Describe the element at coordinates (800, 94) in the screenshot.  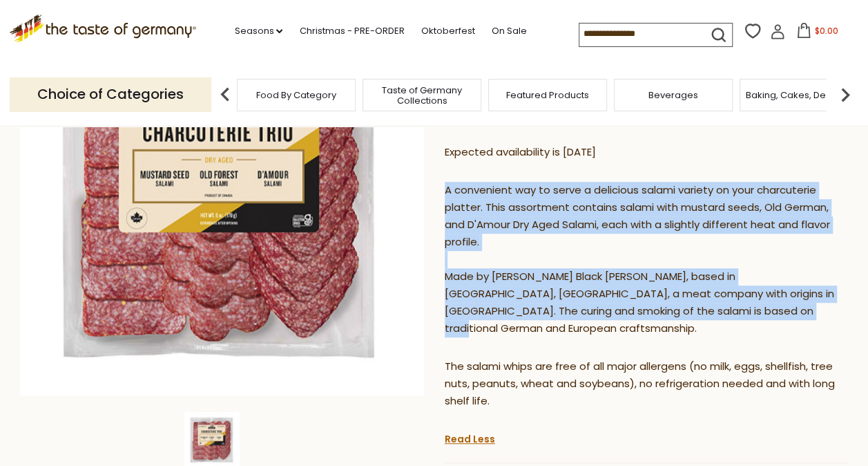
I see `a: Baking, Cakes, Desserts` at that location.